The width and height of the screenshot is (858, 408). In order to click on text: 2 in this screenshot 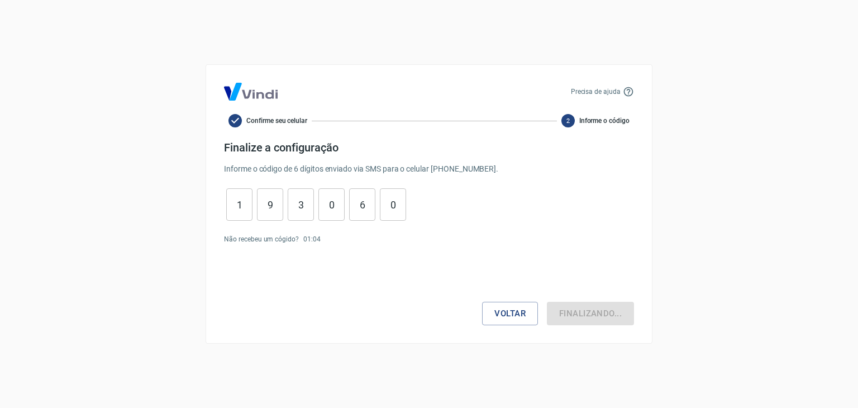, I will do `click(568, 121)`.